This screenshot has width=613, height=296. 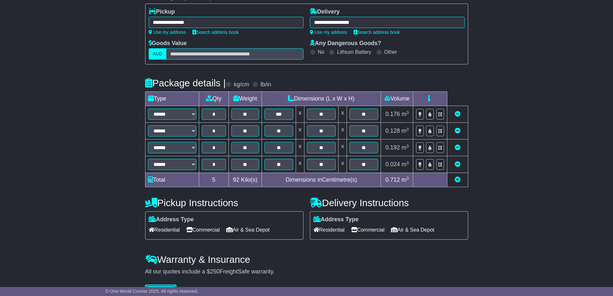 What do you see at coordinates (389, 202) in the screenshot?
I see `h4: Delivery Instructions` at bounding box center [389, 202].